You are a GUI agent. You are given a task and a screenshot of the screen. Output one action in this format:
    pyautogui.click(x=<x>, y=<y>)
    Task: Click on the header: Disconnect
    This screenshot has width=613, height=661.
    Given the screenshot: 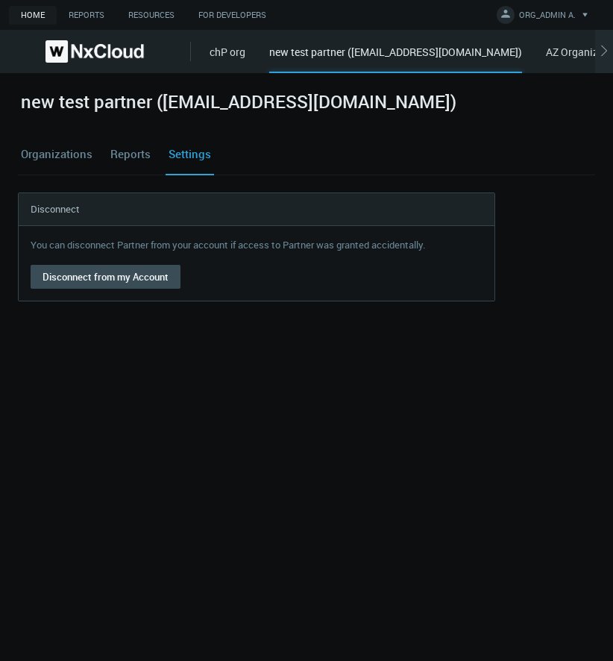 What is the action you would take?
    pyautogui.click(x=257, y=210)
    